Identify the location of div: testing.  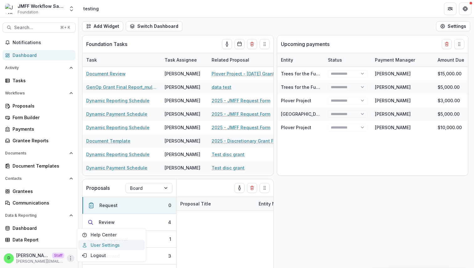
(91, 8).